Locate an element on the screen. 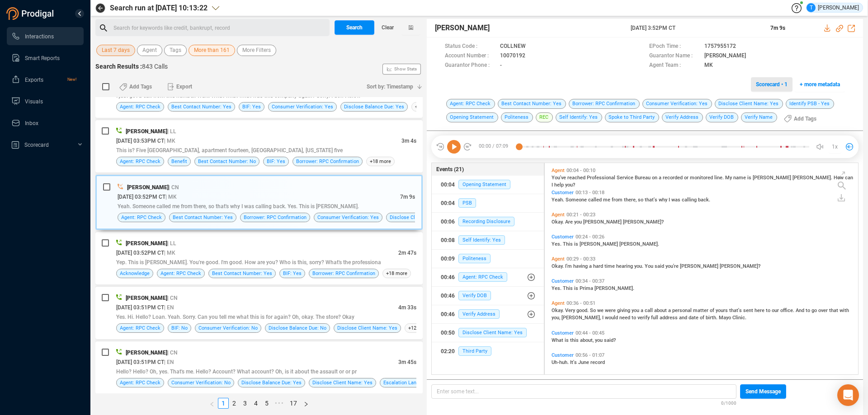 This screenshot has width=868, height=415. span: to is located at coordinates (634, 318).